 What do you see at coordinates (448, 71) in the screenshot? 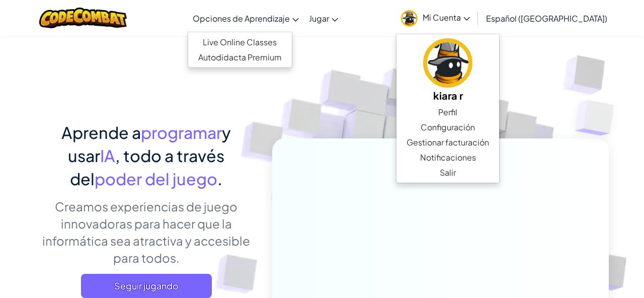
I see `a: kiara r` at bounding box center [448, 71].